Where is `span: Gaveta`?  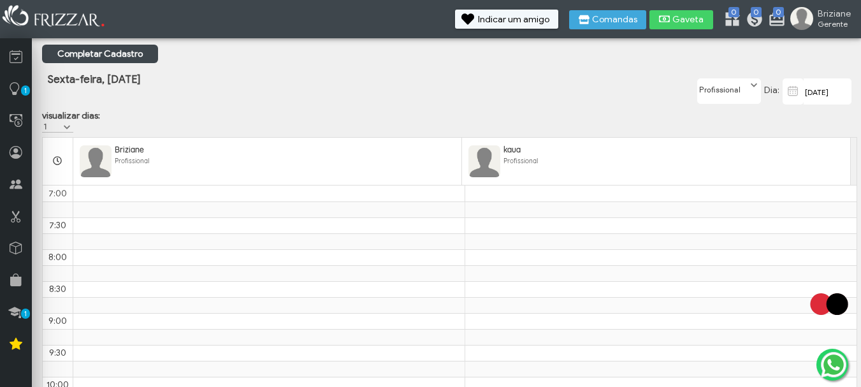 span: Gaveta is located at coordinates (689, 20).